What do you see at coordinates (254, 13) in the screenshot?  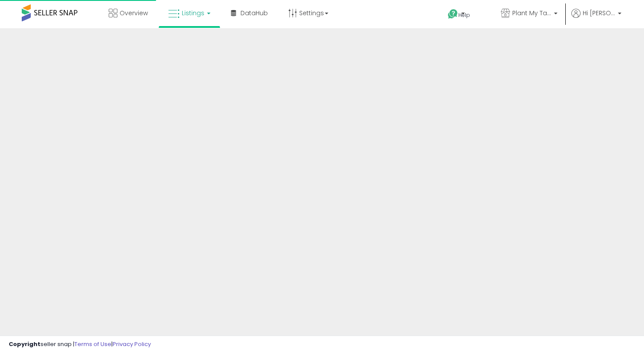 I see `span: DataHub` at bounding box center [254, 13].